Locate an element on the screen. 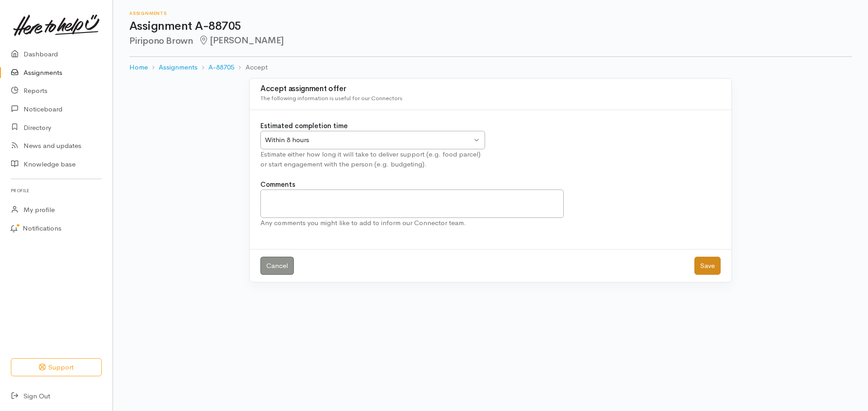 This screenshot has width=868, height=411. a: Cancel is located at coordinates (277, 266).